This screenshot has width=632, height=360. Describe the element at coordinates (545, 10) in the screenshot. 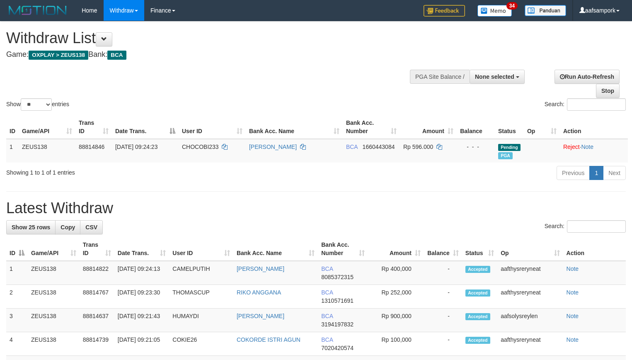

I see `img: panduan.png` at that location.